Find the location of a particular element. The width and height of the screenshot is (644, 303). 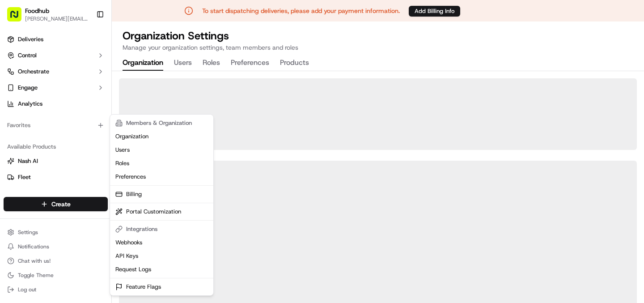

a: 💻API Documentation is located at coordinates (110, 135).